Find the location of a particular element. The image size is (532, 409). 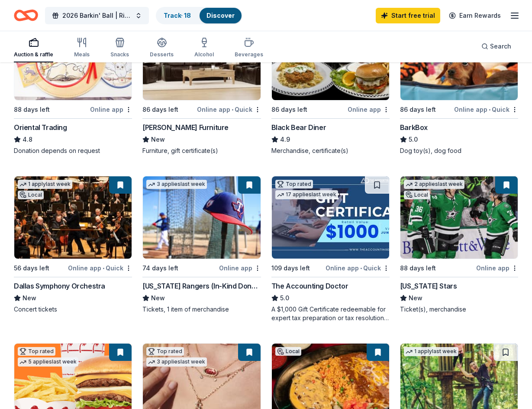

div: Snacks is located at coordinates (120, 55).